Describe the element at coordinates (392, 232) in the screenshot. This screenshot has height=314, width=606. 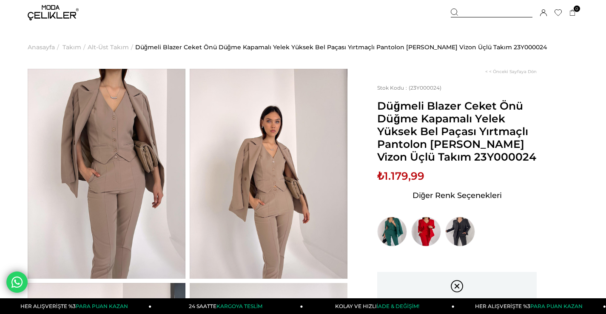
I see `img: Düğmeli Blazer Ceket Önü Düğme Kapamalı Yelek Yüksek Bel Paçası Yırtmaçlı Pantolon Paola Kadın Zü...` at that location.